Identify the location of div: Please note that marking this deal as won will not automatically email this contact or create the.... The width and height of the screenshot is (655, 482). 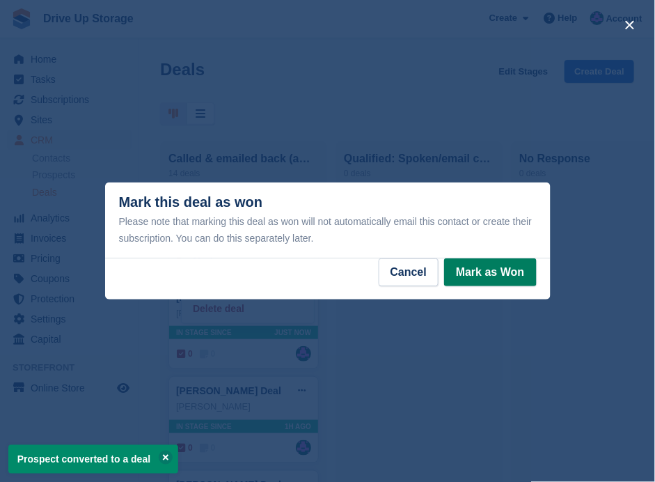
(328, 230).